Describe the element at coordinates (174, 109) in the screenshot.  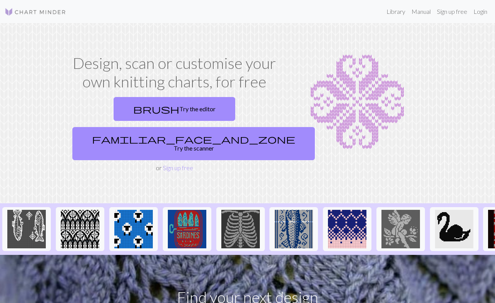
I see `a: Try the editor` at that location.